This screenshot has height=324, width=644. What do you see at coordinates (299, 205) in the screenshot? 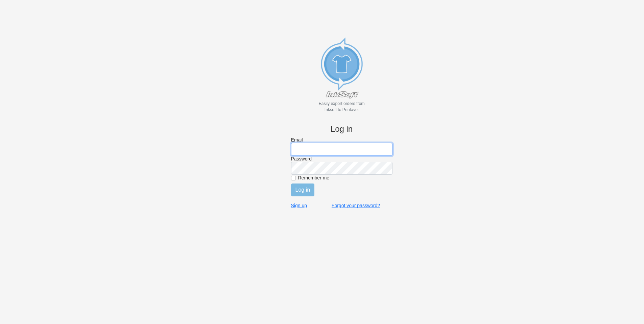
I see `a: Sign up` at bounding box center [299, 205].